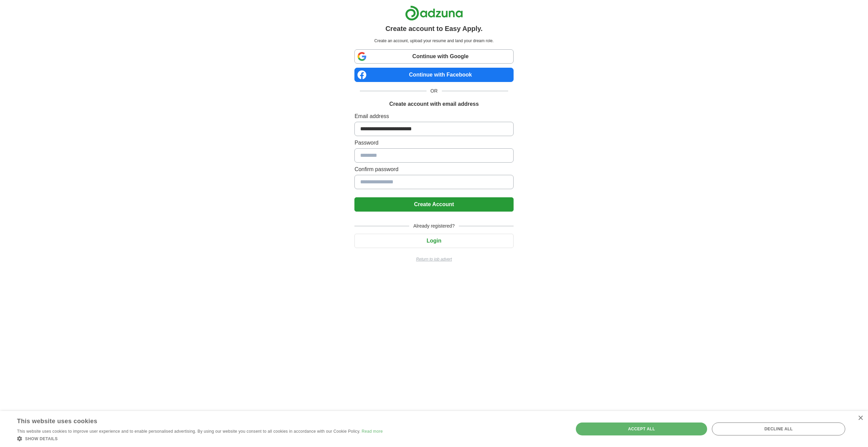 The image size is (868, 447). I want to click on h1: Create account to Easy Apply., so click(434, 29).